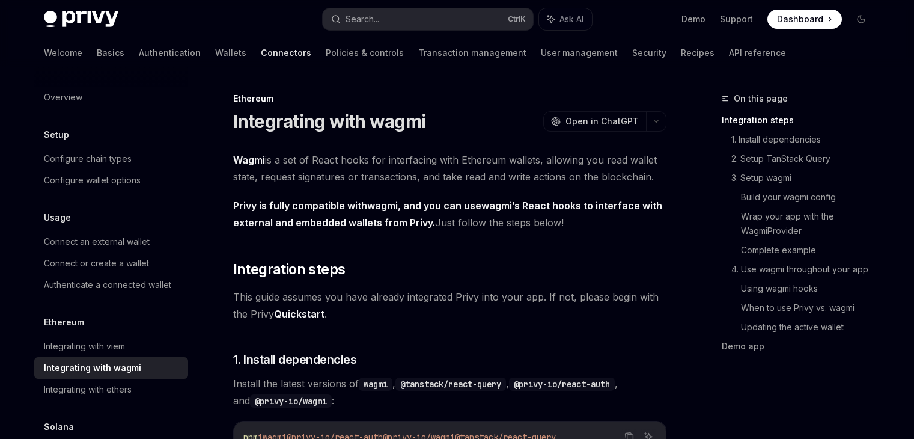 The height and width of the screenshot is (439, 914). What do you see at coordinates (571, 19) in the screenshot?
I see `span: Ask AI` at bounding box center [571, 19].